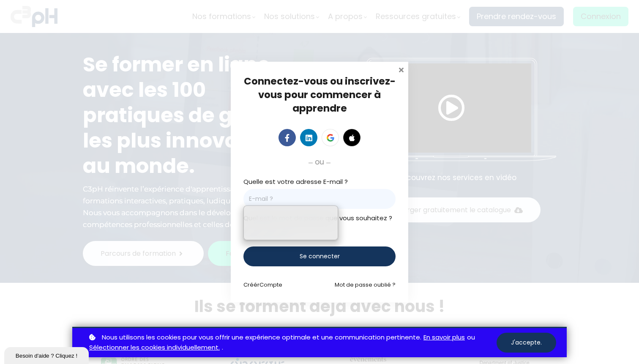 This screenshot has height=364, width=639. I want to click on a: CréérCompte, so click(263, 284).